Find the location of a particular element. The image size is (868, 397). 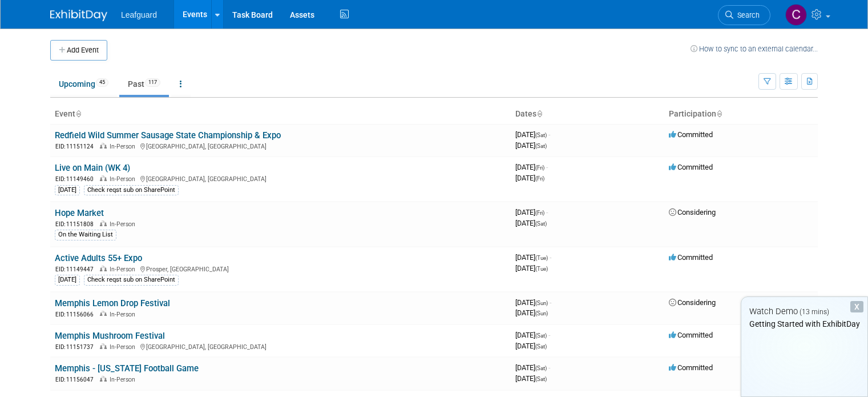

th: Dates is located at coordinates (587, 114).